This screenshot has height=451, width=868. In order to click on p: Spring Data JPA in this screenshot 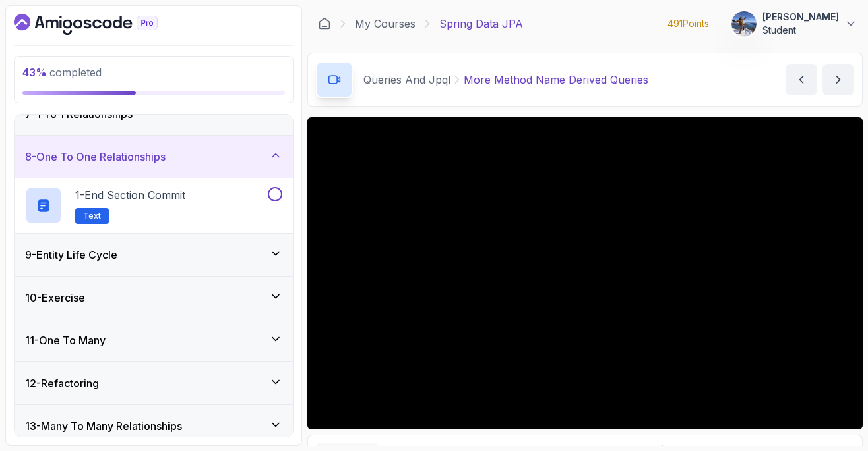, I will do `click(481, 23)`.